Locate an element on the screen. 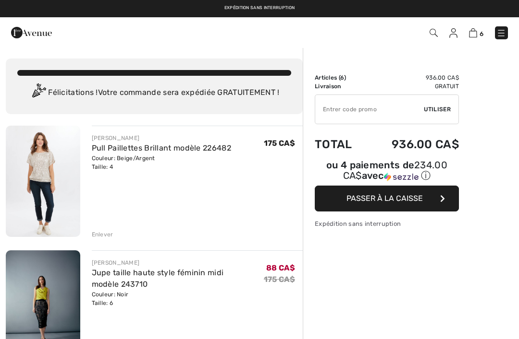 The height and width of the screenshot is (339, 519). span: 88 CA$ is located at coordinates (280, 268).